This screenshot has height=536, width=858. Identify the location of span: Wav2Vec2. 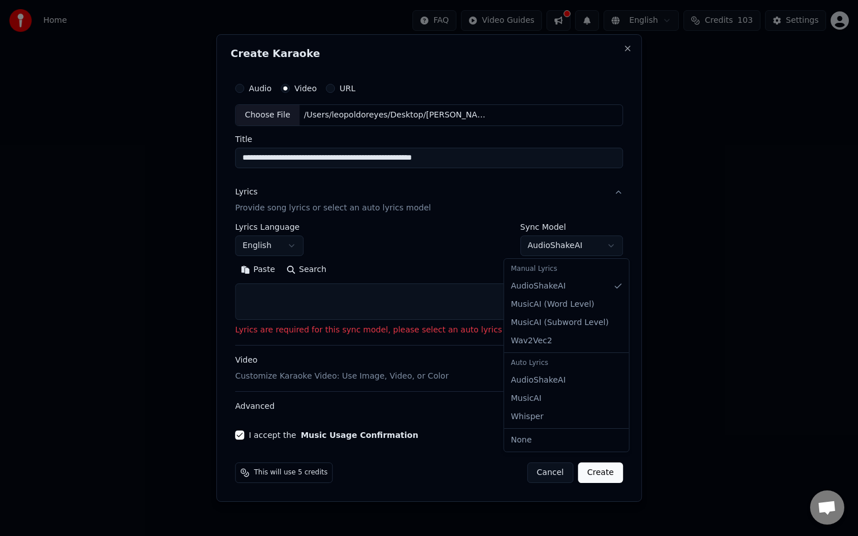
(532, 341).